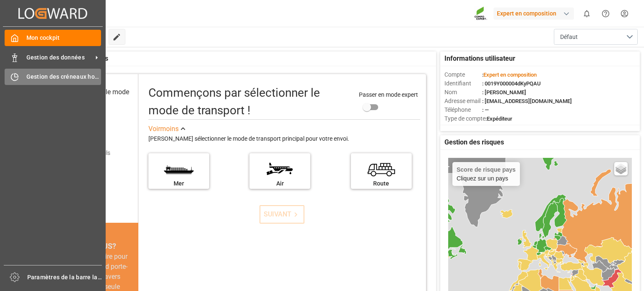 Image resolution: width=644 pixels, height=291 pixels. What do you see at coordinates (457, 84) in the screenshot?
I see `font: Identifiant` at bounding box center [457, 84].